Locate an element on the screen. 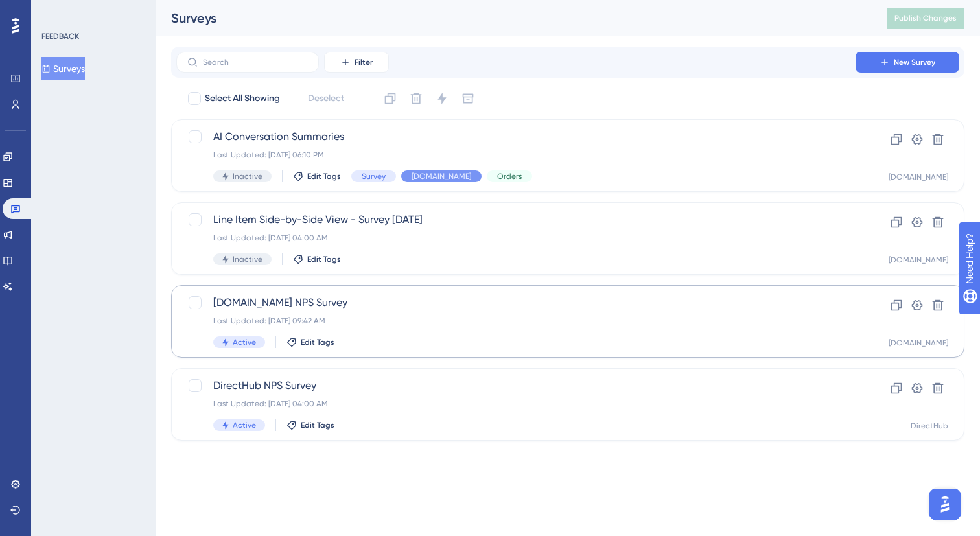 The image size is (980, 536). span: Deselect is located at coordinates (326, 99).